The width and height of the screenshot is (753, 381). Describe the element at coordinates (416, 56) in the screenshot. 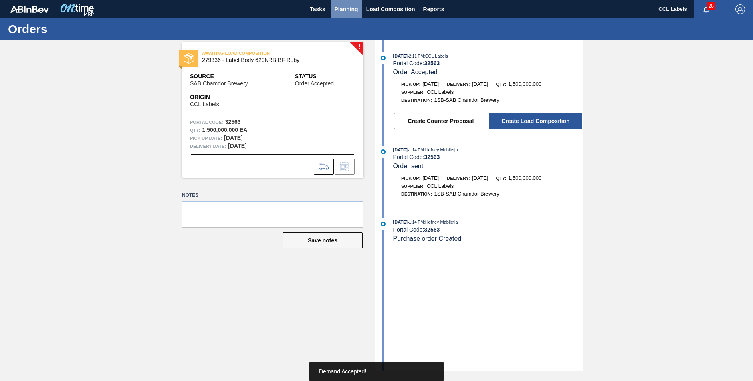

I see `span: - 2:11 PM` at that location.